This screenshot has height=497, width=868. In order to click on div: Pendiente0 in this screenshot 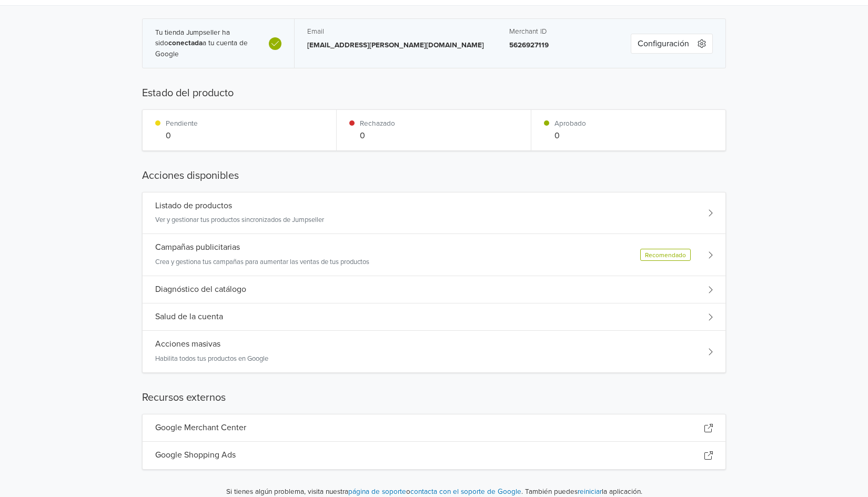, I will do `click(239, 130)`.